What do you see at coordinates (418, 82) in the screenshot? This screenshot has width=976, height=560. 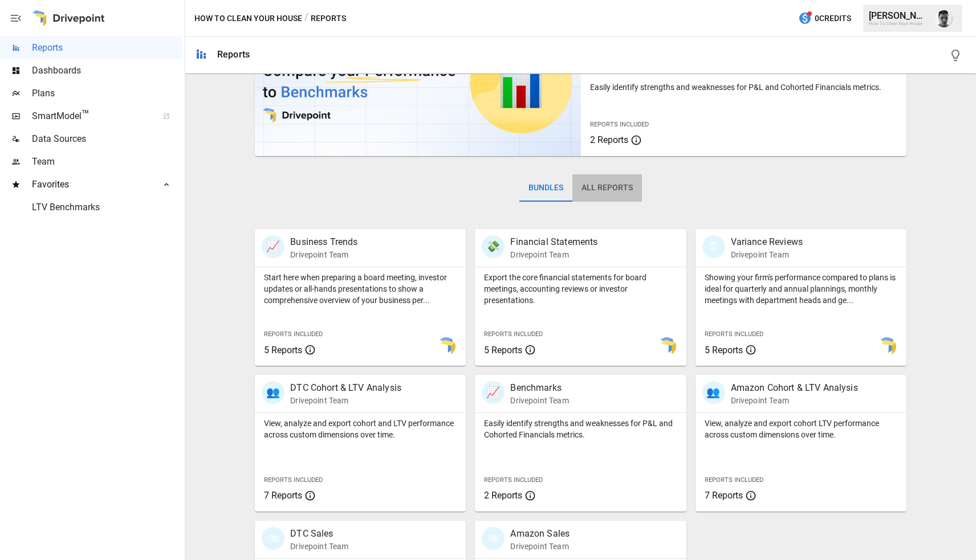 I see `img: video thumbnail` at bounding box center [418, 82].